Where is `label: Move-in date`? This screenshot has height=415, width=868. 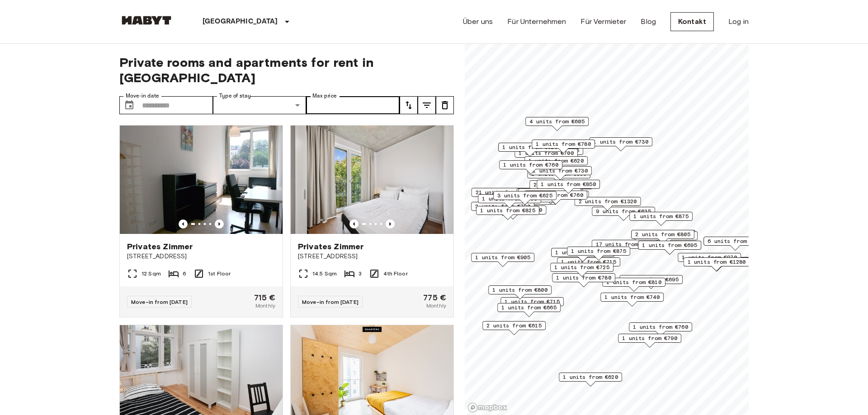 label: Move-in date is located at coordinates (142, 96).